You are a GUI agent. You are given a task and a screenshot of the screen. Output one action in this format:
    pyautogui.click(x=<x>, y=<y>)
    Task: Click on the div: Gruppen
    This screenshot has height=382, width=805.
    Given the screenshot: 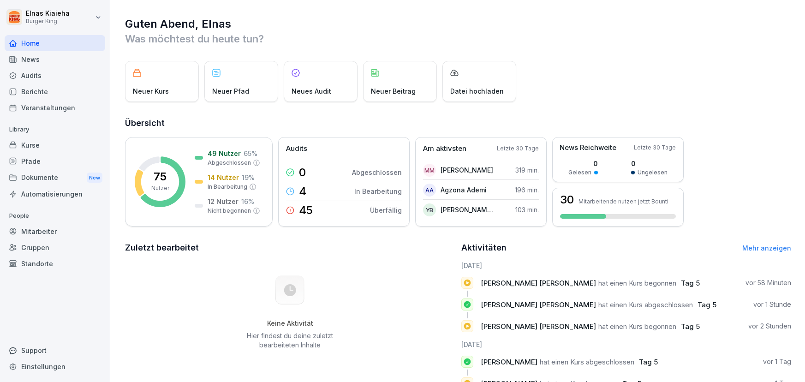 What is the action you would take?
    pyautogui.click(x=55, y=247)
    